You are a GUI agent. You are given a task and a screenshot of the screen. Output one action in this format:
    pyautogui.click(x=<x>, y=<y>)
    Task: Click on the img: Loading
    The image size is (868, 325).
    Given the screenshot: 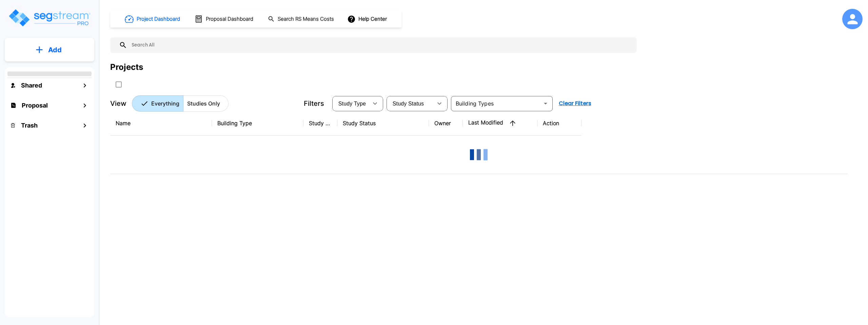 What is the action you would take?
    pyautogui.click(x=479, y=155)
    